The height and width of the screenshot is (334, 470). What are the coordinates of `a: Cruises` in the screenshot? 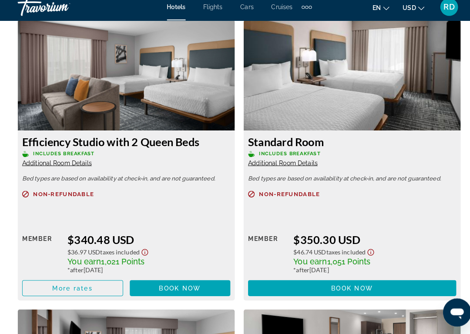 It's located at (277, 13).